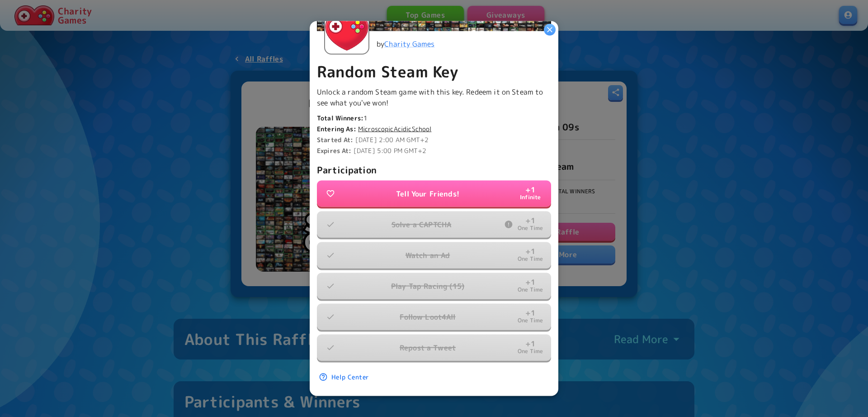 This screenshot has width=868, height=417. What do you see at coordinates (428, 347) in the screenshot?
I see `p: Repost a Tweet` at bounding box center [428, 347].